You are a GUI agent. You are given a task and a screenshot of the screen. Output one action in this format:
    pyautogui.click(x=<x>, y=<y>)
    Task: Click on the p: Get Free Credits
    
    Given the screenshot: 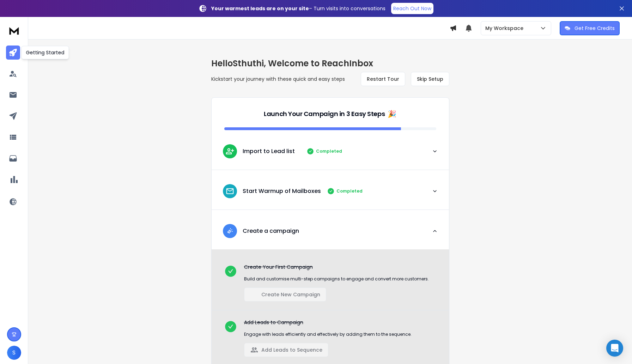 What is the action you would take?
    pyautogui.click(x=595, y=28)
    